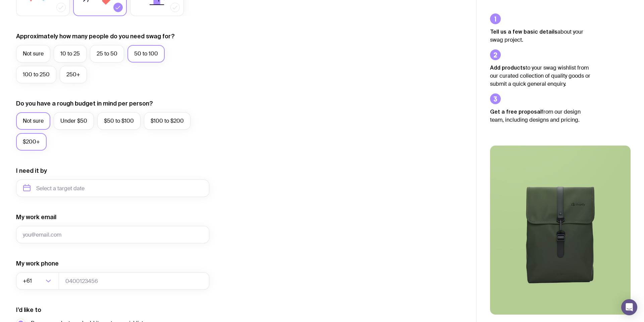 The height and width of the screenshot is (322, 644). I want to click on label: My work phone, so click(37, 263).